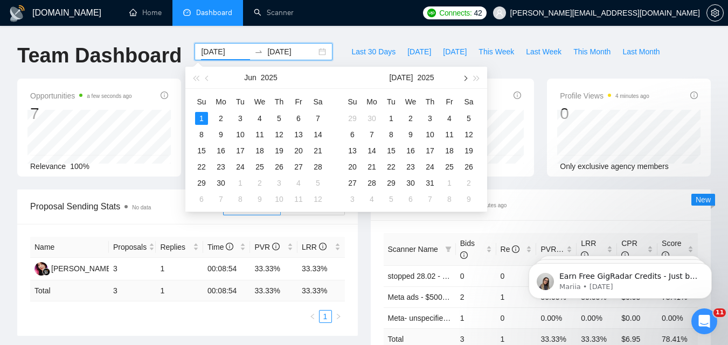 Image resolution: width=728 pixels, height=345 pixels. I want to click on td: 2025-08-04, so click(372, 199).